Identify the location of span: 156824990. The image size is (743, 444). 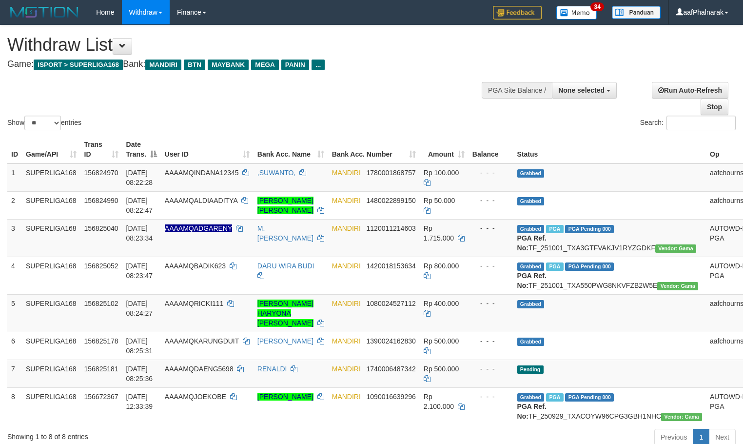
(101, 200).